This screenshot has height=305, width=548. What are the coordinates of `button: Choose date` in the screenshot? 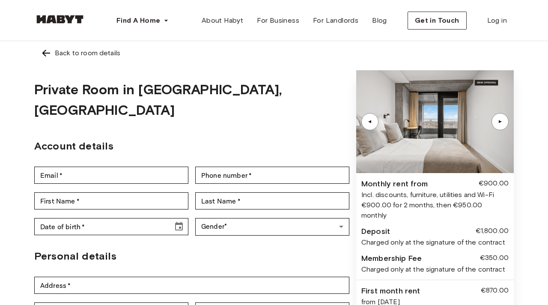 It's located at (179, 227).